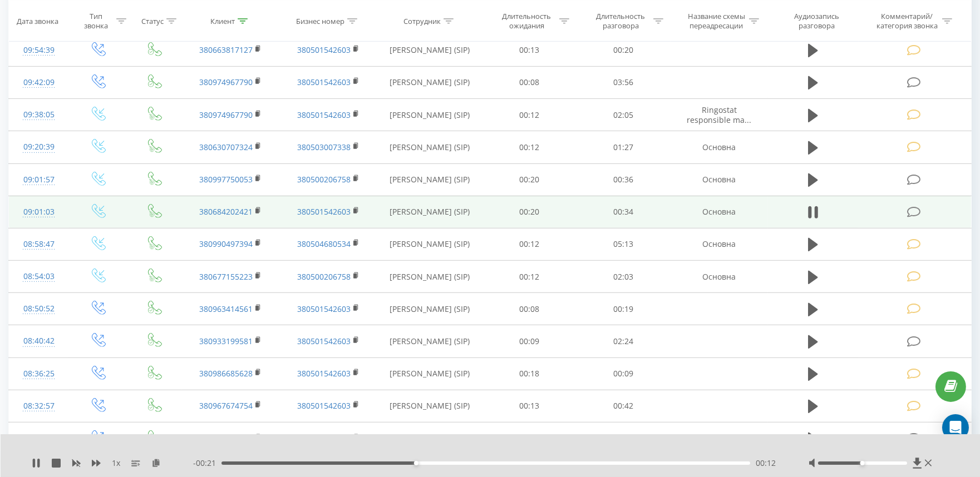 This screenshot has width=980, height=477. I want to click on td: 00:19, so click(623, 310).